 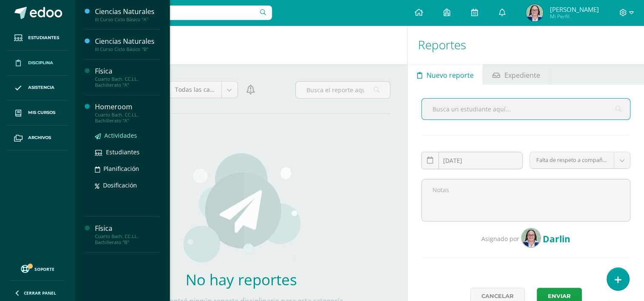 What do you see at coordinates (572, 160) in the screenshot?
I see `span: Falta de respeto a compañeros(s)` at bounding box center [572, 160].